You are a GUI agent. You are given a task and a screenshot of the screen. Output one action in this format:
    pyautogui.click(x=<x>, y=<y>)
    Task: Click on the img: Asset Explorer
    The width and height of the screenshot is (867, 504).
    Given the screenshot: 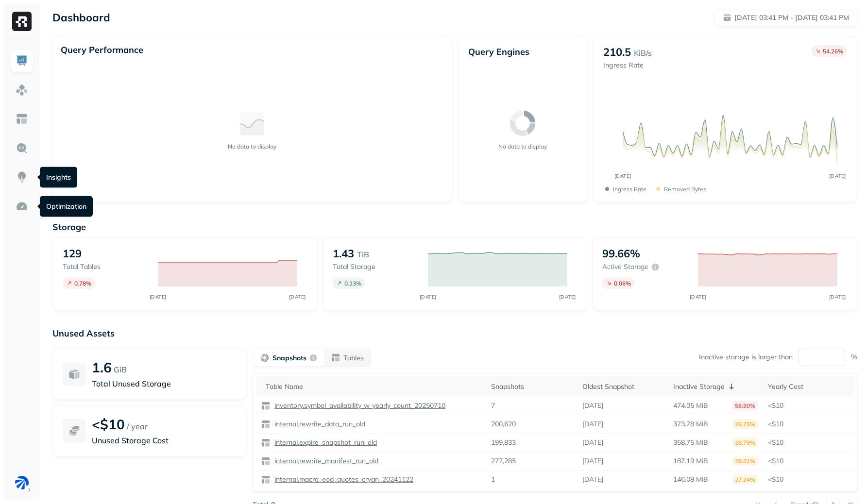 What is the action you would take?
    pyautogui.click(x=22, y=119)
    